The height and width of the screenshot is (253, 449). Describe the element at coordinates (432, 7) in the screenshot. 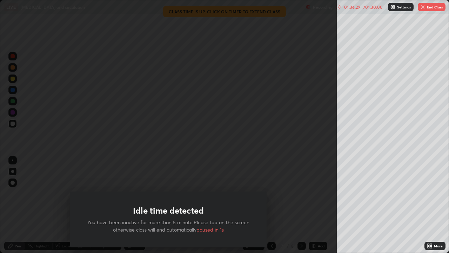

I see `button: End Class` at that location.